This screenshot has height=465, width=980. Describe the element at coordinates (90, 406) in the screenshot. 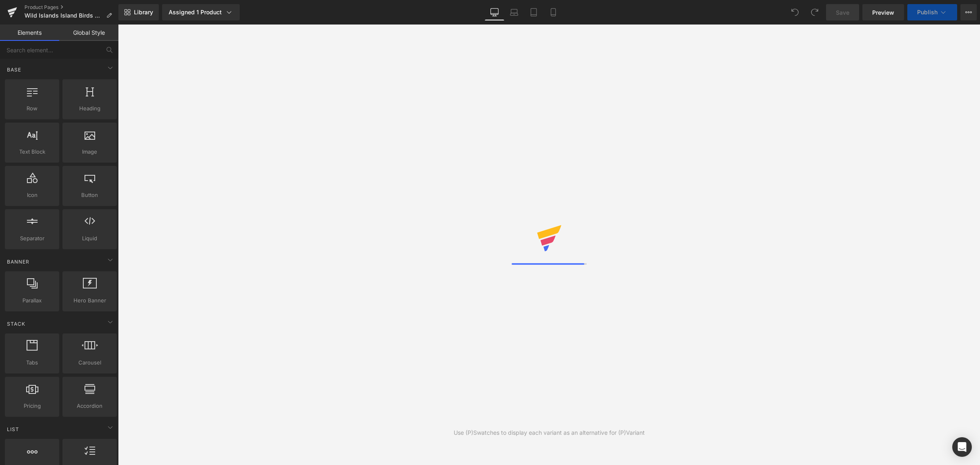

I see `span: Accordion` at that location.